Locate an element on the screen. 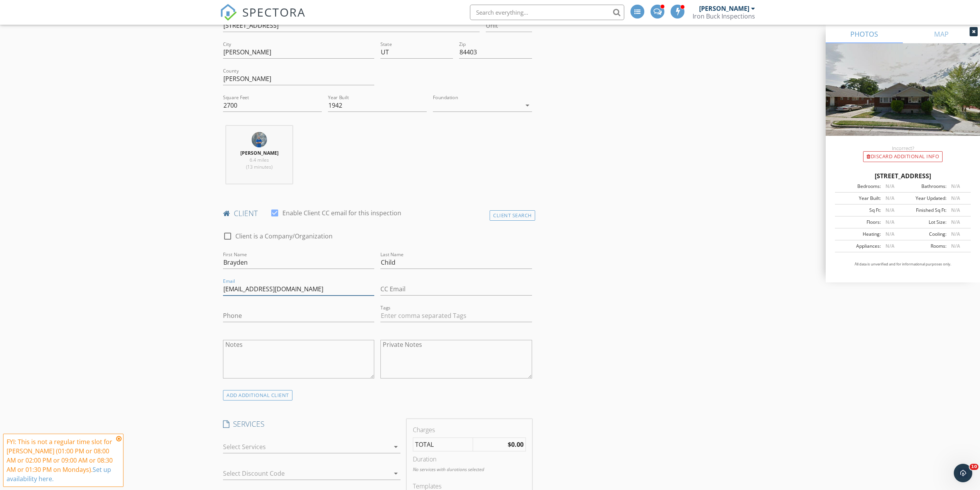 This screenshot has width=980, height=490. div: Duration is located at coordinates (469, 459).